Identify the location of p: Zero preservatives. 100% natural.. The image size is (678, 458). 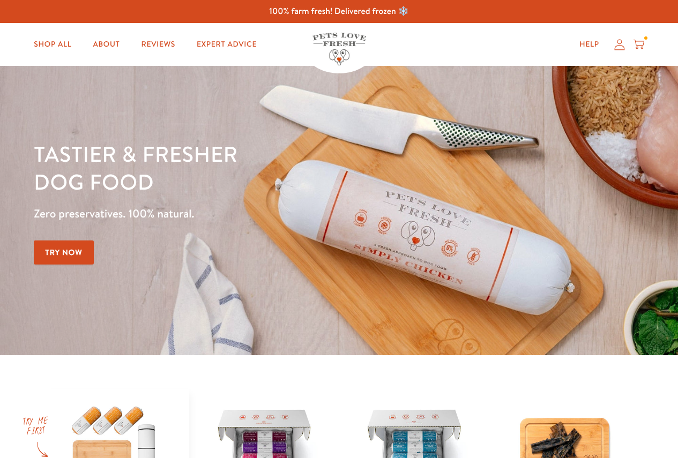
(237, 214).